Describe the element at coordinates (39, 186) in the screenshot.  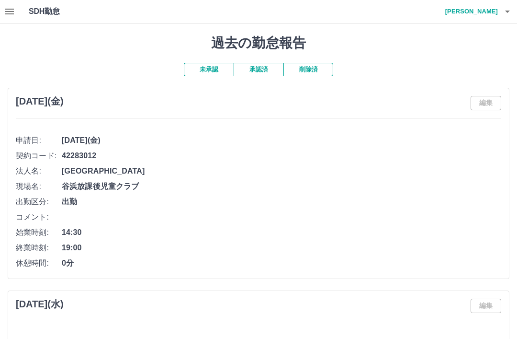
I see `span: 現場名:` at that location.